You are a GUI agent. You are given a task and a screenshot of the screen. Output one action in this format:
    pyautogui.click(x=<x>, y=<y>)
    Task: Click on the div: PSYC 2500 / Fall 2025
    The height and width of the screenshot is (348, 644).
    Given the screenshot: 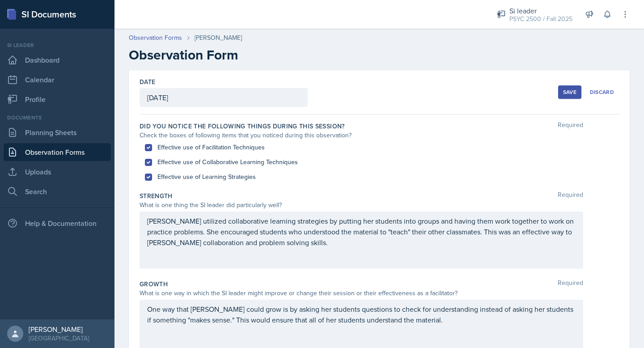 What is the action you would take?
    pyautogui.click(x=541, y=19)
    